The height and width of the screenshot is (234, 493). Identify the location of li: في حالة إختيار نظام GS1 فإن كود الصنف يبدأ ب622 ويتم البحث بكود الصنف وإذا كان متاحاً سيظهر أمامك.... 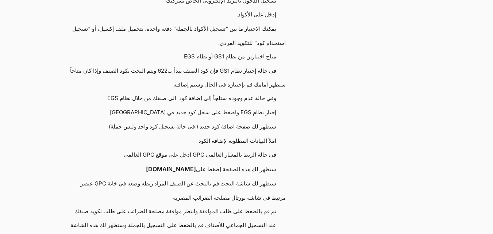
(174, 78).